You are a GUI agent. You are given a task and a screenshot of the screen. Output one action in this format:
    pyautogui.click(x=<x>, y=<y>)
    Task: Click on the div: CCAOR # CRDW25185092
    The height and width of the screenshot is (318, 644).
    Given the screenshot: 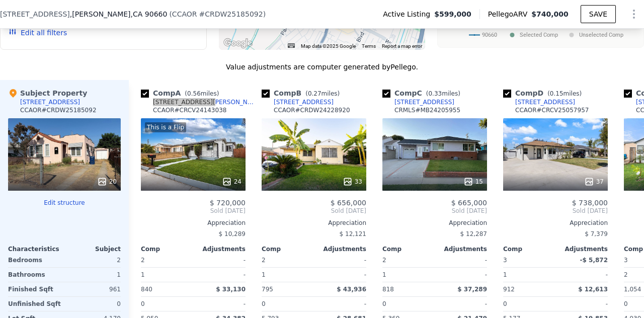 What is the action you would take?
    pyautogui.click(x=59, y=110)
    